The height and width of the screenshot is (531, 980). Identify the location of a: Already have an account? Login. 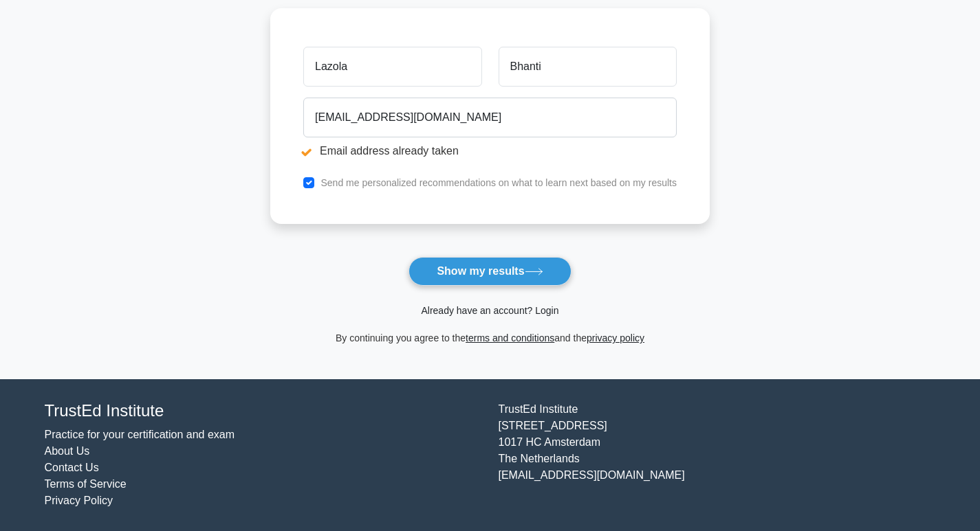
(490, 311).